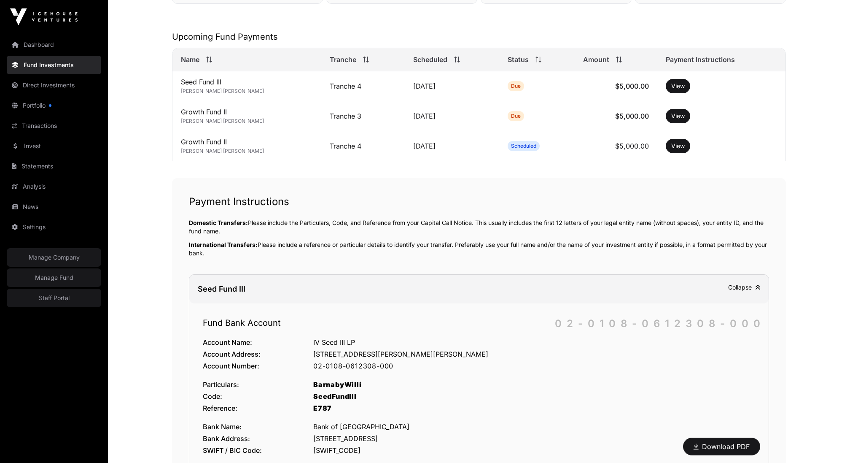 The width and height of the screenshot is (850, 463). I want to click on a: Statements, so click(54, 166).